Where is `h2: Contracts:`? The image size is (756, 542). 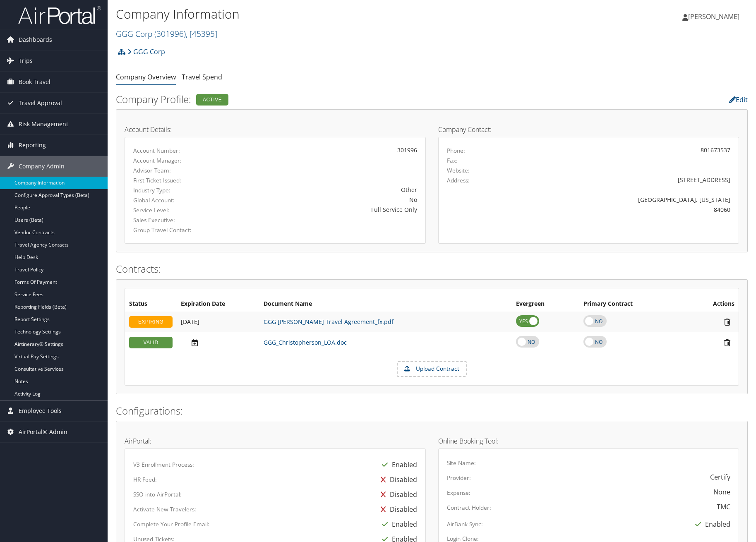
h2: Contracts: is located at coordinates (431, 269).